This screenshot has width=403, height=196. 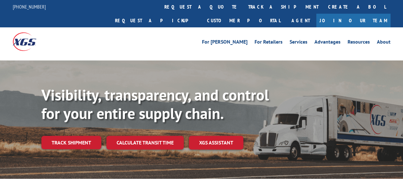 I want to click on a: Services, so click(x=299, y=43).